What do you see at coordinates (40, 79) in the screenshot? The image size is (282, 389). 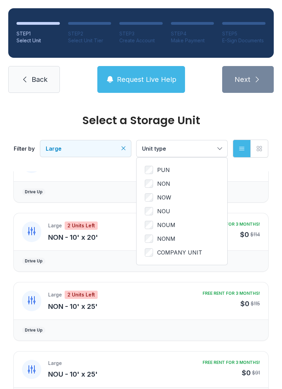 I see `span: Back` at bounding box center [40, 79].